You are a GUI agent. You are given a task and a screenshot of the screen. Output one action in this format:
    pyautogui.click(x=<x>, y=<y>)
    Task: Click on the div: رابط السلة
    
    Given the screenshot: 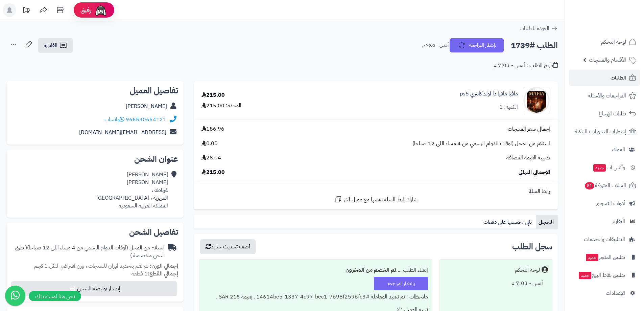 What is the action you would take?
    pyautogui.click(x=376, y=191)
    